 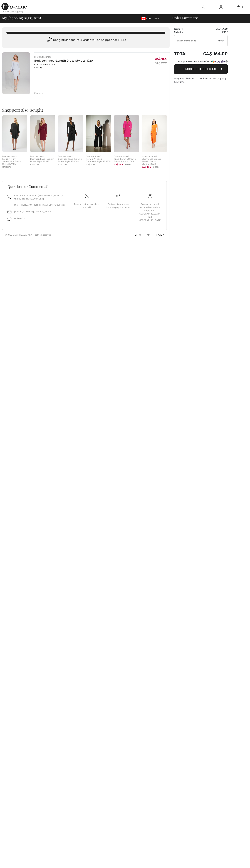 I want to click on div: Bodycon Knee-Length Dress Style 254069, so click(x=70, y=160).